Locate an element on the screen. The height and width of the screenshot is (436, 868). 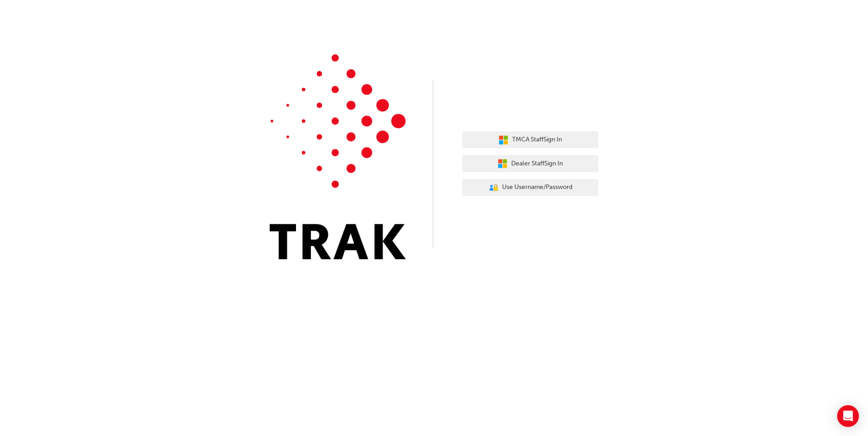
span: Dealer Staff Sign In is located at coordinates (537, 164).